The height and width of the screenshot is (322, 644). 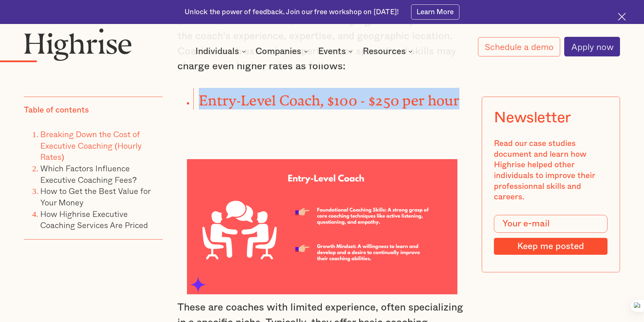 I want to click on a: How Highrise Executive Coaching Services Are Priced, so click(x=94, y=219).